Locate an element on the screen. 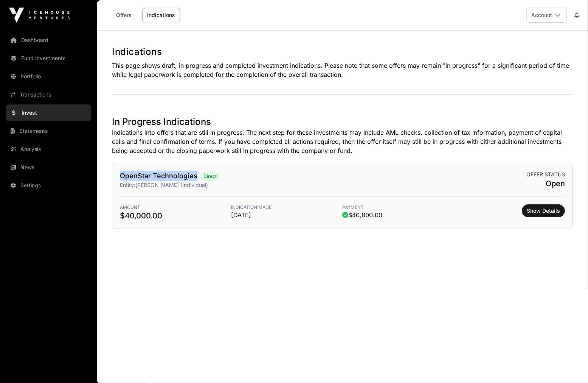 This screenshot has width=588, height=383. span: Amount is located at coordinates (176, 207).